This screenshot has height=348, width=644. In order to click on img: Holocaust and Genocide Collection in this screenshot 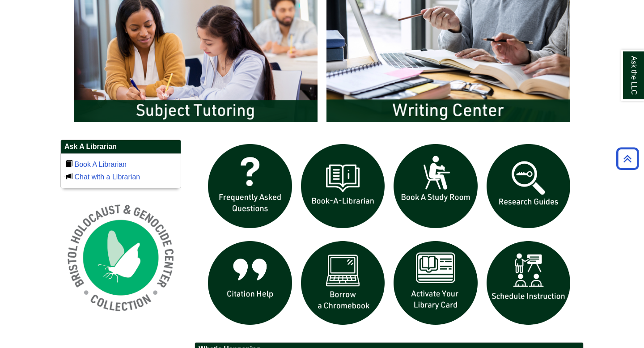, I will do `click(121, 257)`.